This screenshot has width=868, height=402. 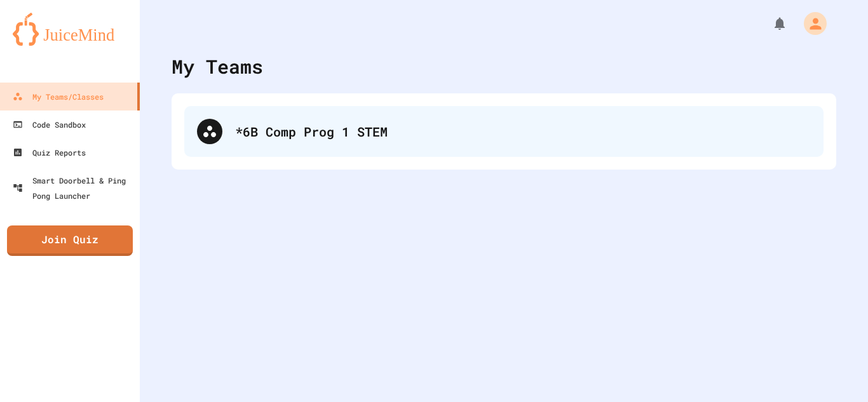 I want to click on div: My Account, so click(x=810, y=23).